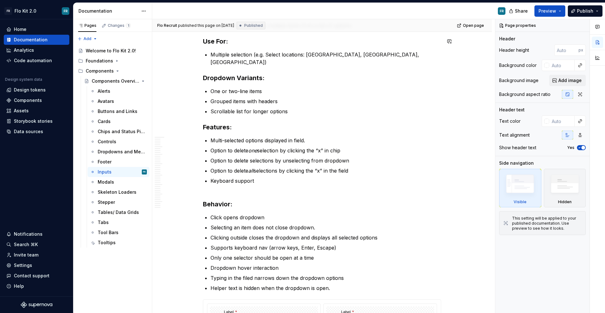 Image resolution: width=605 pixels, height=313 pixels. Describe the element at coordinates (87, 39) in the screenshot. I see `span: Add` at that location.